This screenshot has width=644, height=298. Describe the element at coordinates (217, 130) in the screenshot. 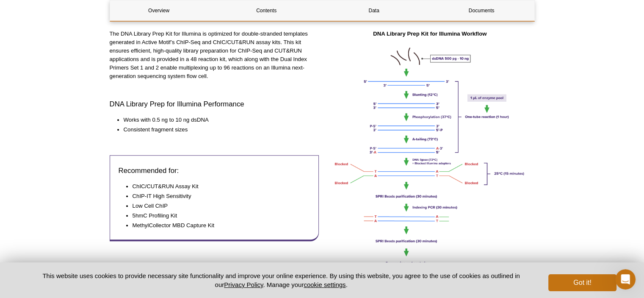

I see `li: Consistent fragment sizes` at that location.